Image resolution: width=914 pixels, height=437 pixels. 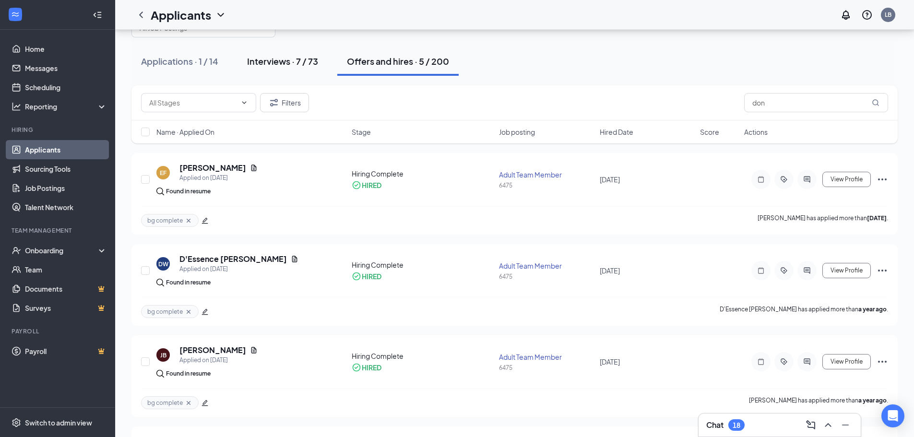 I want to click on a: DocumentsCrown, so click(x=66, y=289).